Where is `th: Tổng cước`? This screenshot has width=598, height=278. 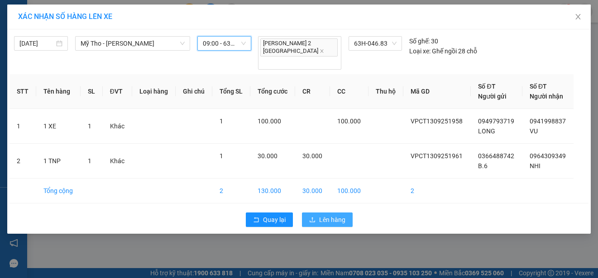 th: Tổng cước is located at coordinates (273, 91).